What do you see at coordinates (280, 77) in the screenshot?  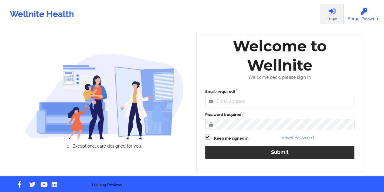 I see `div: Welcome back, please sign in` at bounding box center [280, 77].